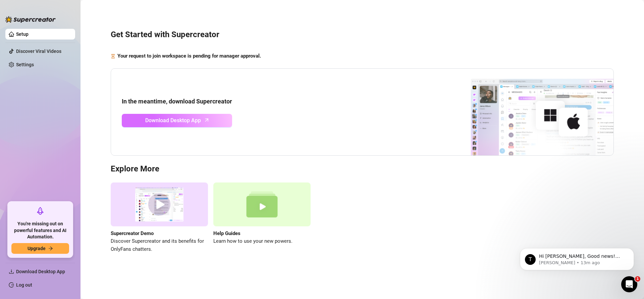 The height and width of the screenshot is (299, 644). I want to click on span: rocket, so click(40, 211).